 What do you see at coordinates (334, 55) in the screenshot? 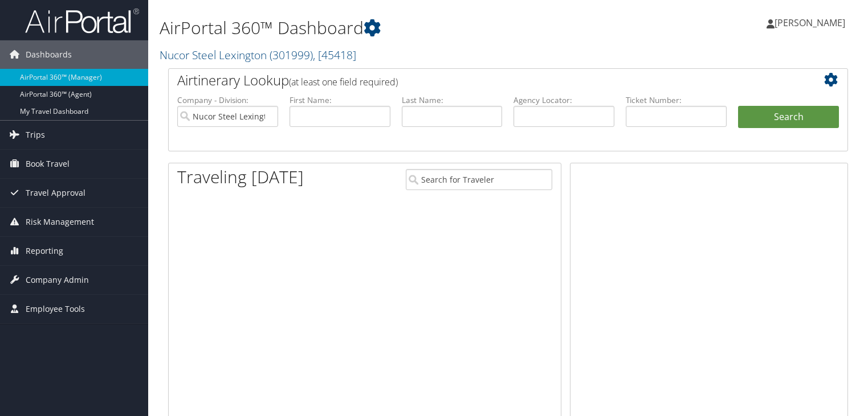
I see `span: , [ 45418 ]` at bounding box center [334, 55].